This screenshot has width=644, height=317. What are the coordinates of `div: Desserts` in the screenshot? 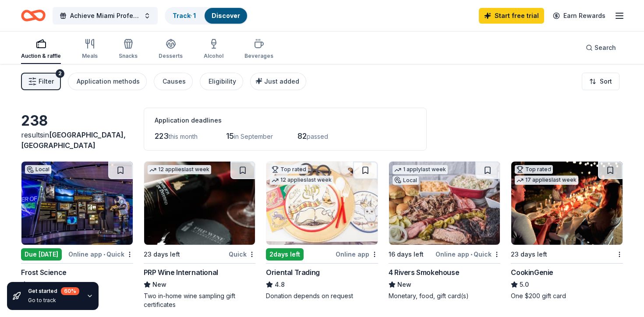 It's located at (170, 56).